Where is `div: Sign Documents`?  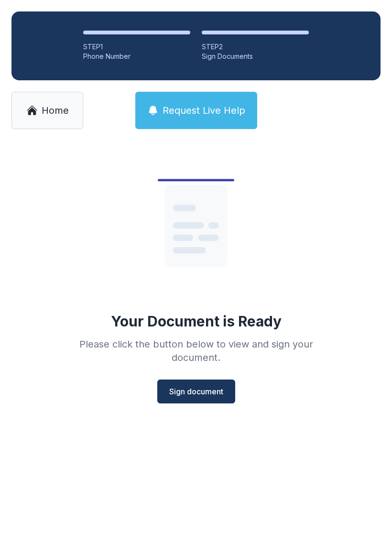 div: Sign Documents is located at coordinates (256, 56).